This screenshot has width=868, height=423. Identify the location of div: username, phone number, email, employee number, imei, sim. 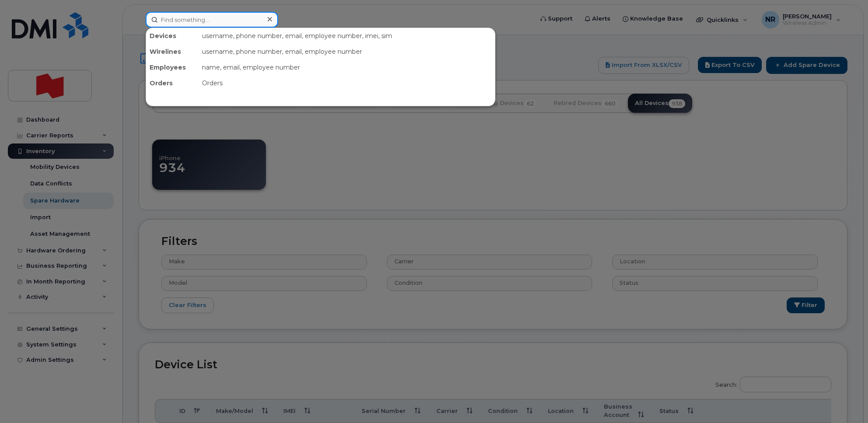
(347, 36).